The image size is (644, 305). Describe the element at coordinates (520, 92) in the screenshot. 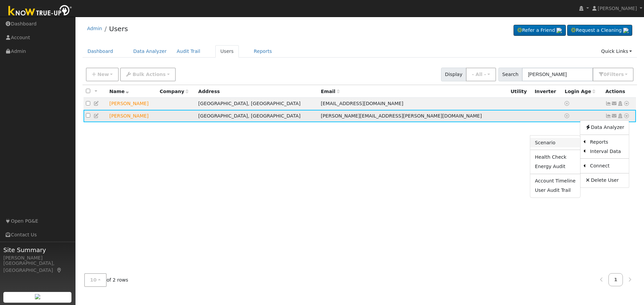

I see `div: Utility` at that location.